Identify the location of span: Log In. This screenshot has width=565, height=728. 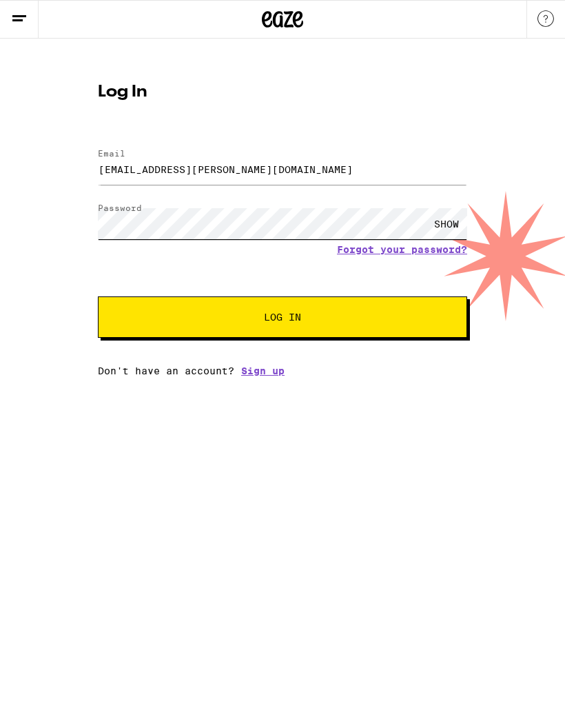
(282, 317).